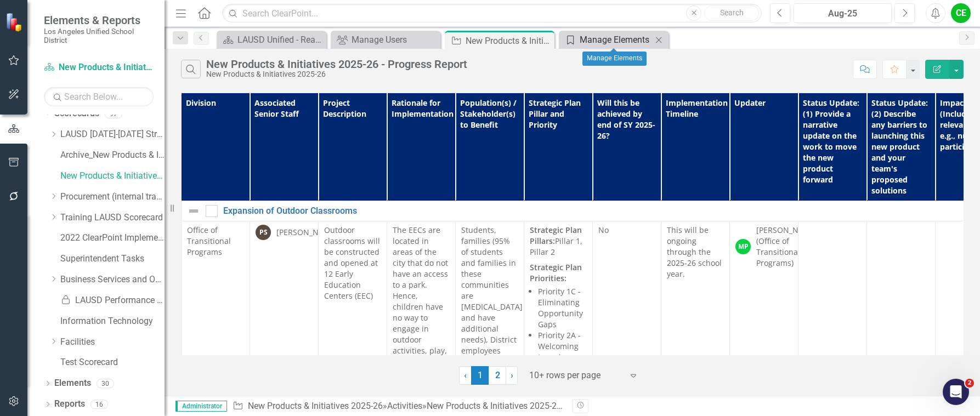  I want to click on div: 16, so click(99, 404).